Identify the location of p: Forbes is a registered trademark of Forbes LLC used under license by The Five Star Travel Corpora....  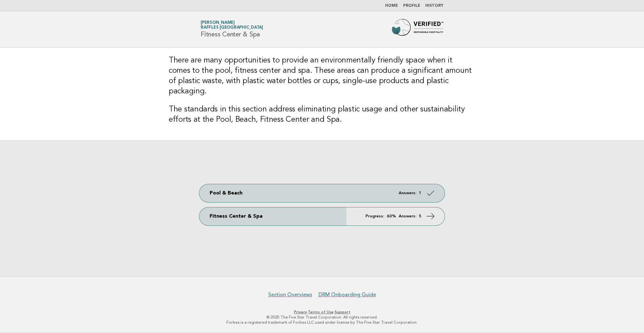
(322, 322).